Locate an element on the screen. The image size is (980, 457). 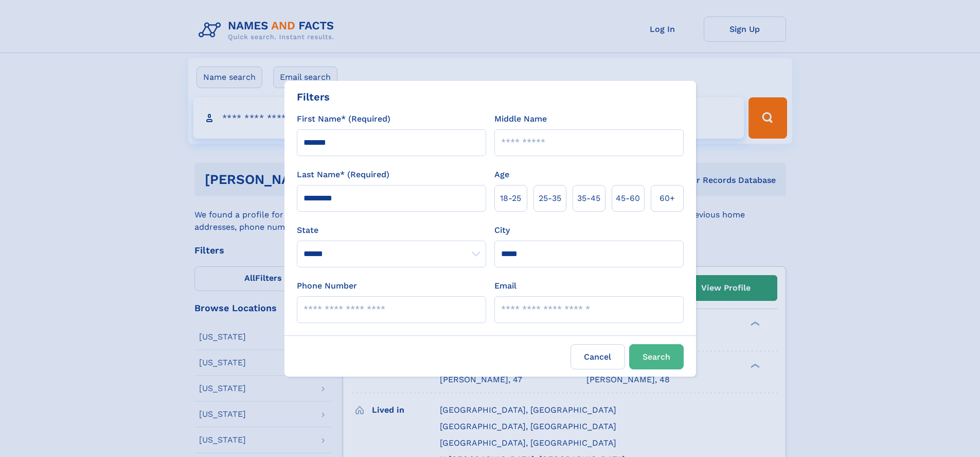
label: Last Name* (Required) is located at coordinates (343, 174).